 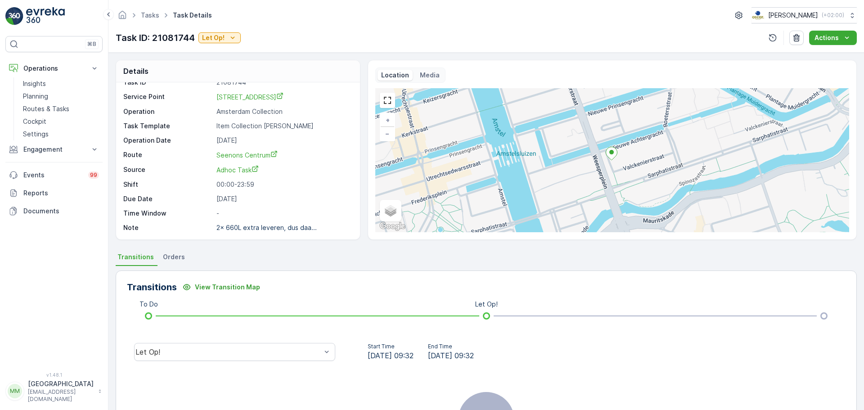 What do you see at coordinates (168, 213) in the screenshot?
I see `p: Time Window` at bounding box center [168, 213].